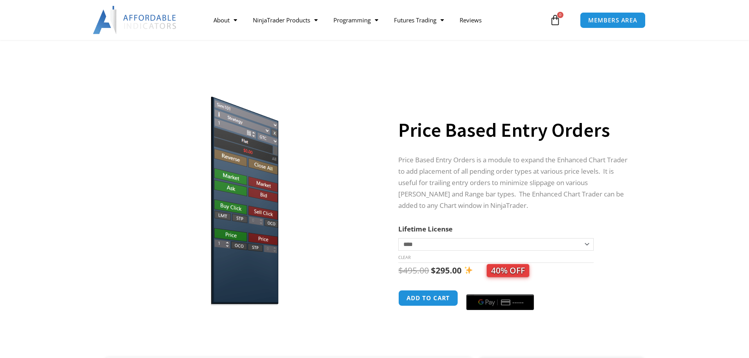 This screenshot has height=358, width=749. Describe the element at coordinates (419, 20) in the screenshot. I see `a: Futures Trading` at that location.